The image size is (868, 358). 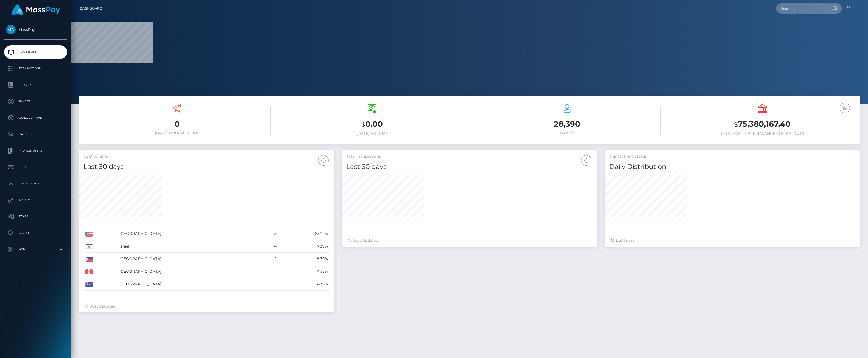 What do you see at coordinates (36, 151) in the screenshot?
I see `a: Manage Users` at bounding box center [36, 151].